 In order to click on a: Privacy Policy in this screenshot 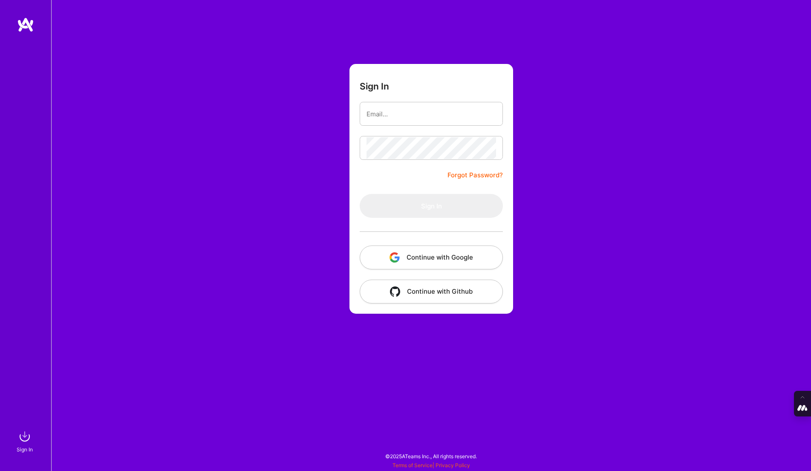, I will do `click(452, 465)`.